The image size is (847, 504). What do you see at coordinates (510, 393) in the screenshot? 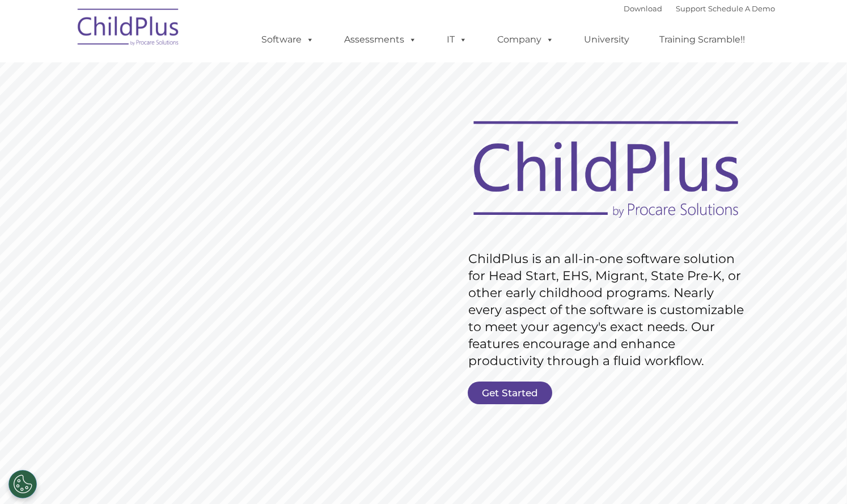
I see `a: Get Started` at bounding box center [510, 393].